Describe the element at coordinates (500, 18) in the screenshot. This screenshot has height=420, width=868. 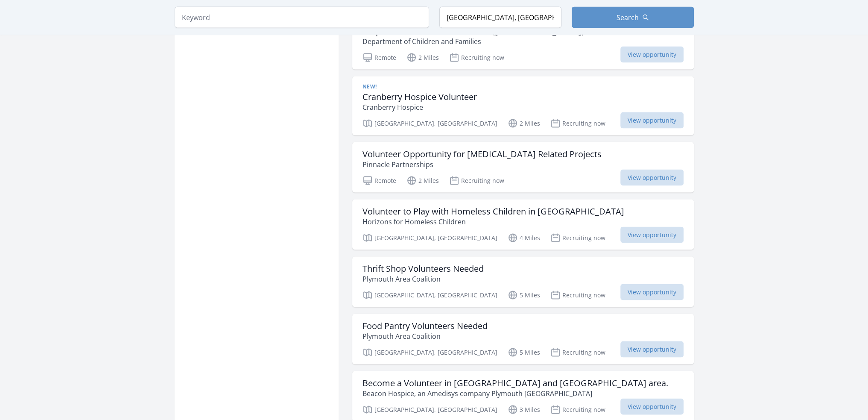
I see `input: Location` at that location.